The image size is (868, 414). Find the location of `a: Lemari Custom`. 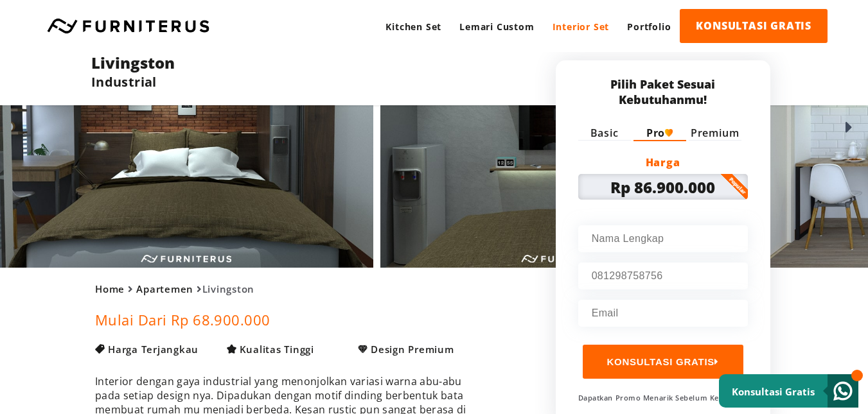

a: Lemari Custom is located at coordinates (497, 27).